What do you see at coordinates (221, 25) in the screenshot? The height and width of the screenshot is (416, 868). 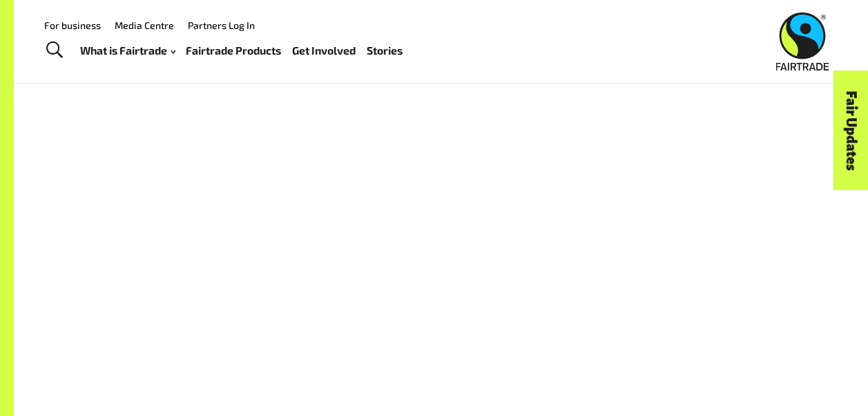 I see `a: Partners Log In` at bounding box center [221, 25].